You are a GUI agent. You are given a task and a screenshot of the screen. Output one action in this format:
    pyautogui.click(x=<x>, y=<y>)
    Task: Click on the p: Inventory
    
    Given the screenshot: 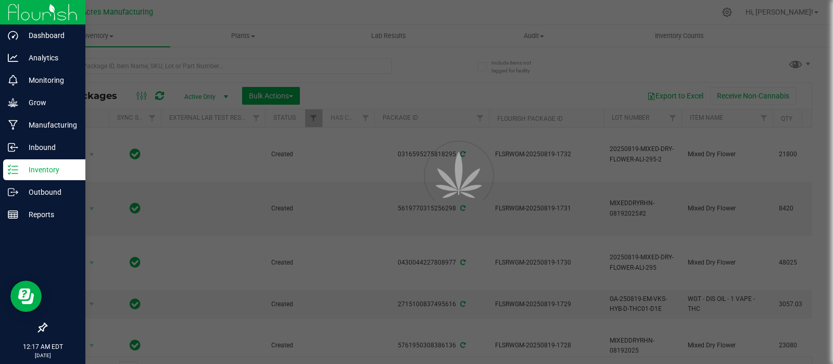 What is the action you would take?
    pyautogui.click(x=49, y=170)
    